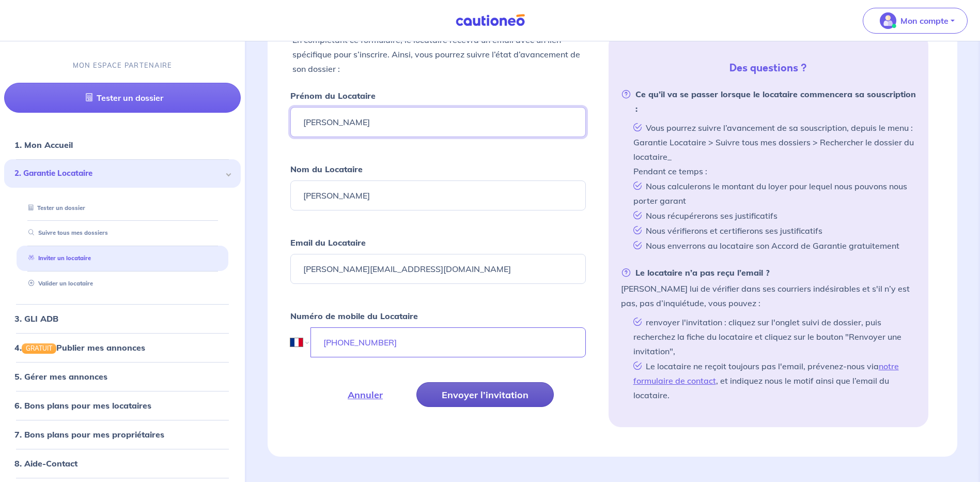 The height and width of the screenshot is (482, 980). What do you see at coordinates (925, 21) in the screenshot?
I see `p: Mon compte` at bounding box center [925, 21].